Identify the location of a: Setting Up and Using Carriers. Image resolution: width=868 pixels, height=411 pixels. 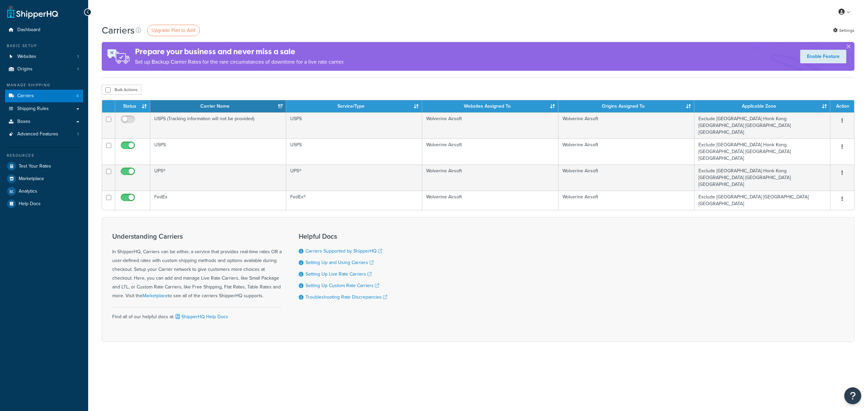
(339, 263).